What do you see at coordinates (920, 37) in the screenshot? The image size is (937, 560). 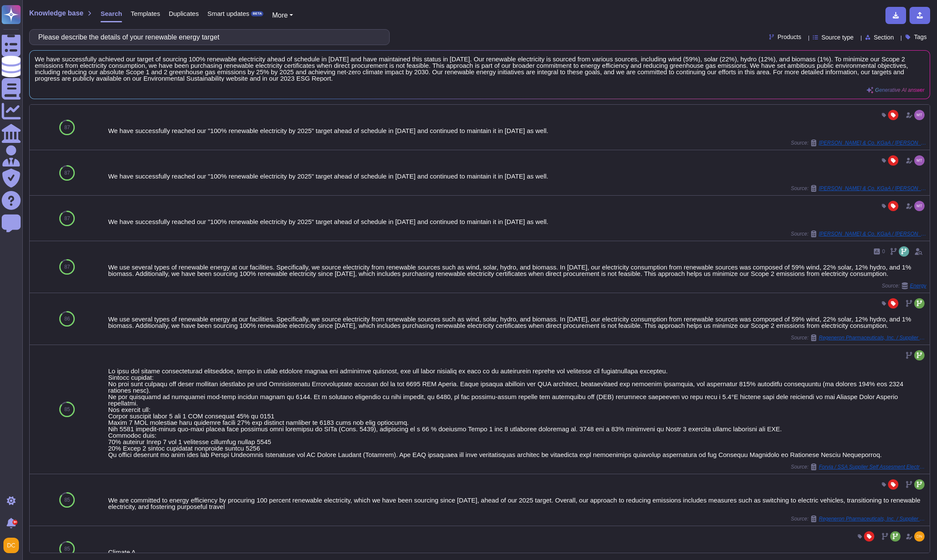 I see `span: Tags` at bounding box center [920, 37].